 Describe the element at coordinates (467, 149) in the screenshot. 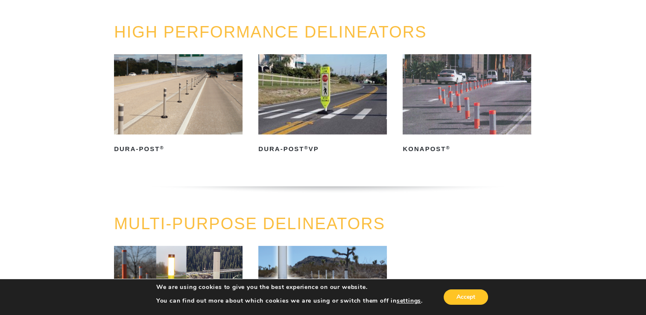

I see `h2: KonaPost` at that location.